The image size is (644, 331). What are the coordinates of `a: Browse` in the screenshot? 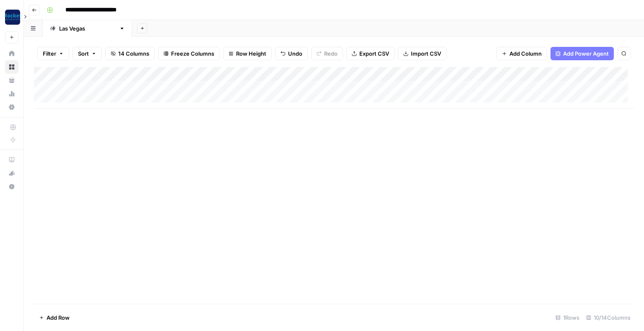 It's located at (12, 67).